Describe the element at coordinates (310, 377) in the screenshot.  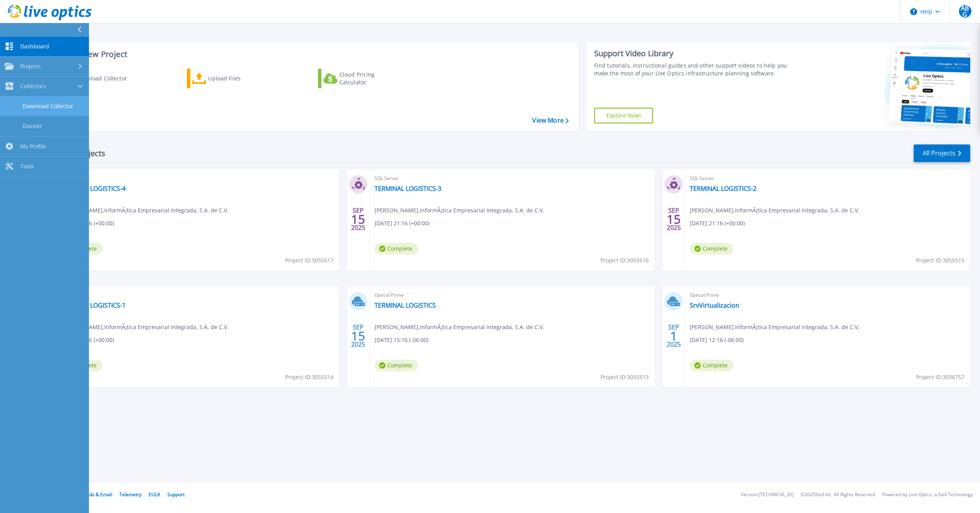
I see `span: Project ID: 3055514` at that location.